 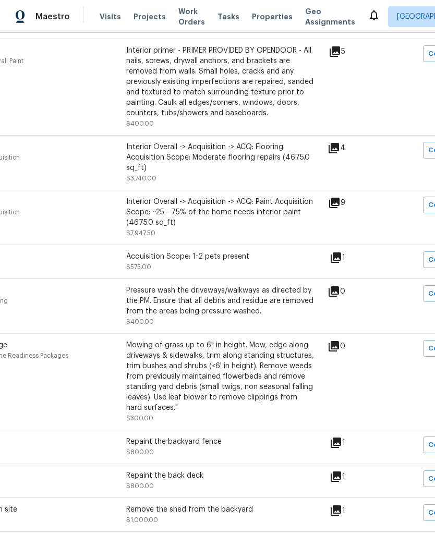 I want to click on div: Interior Overall -> Acquisition -> ACQ: Flooring Acquisition Scope: Moderate flooring repairs (46..., so click(x=220, y=157).